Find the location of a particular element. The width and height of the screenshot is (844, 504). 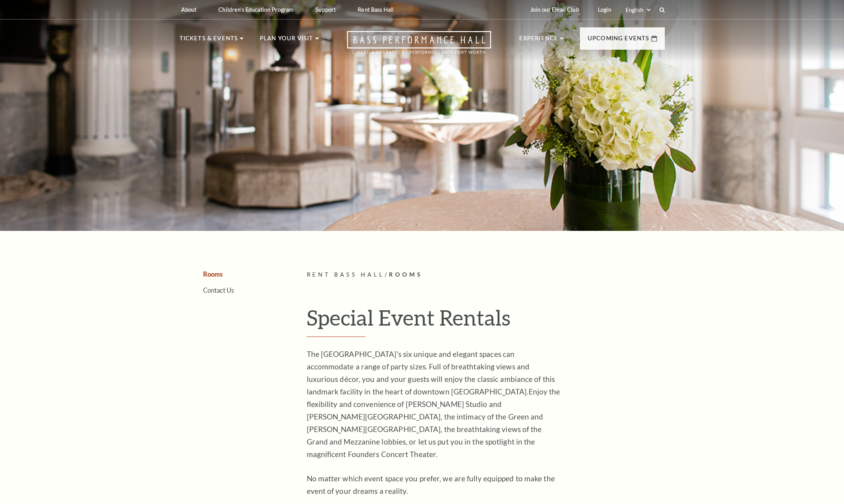

span: Rent Bass Hall is located at coordinates (346, 274).